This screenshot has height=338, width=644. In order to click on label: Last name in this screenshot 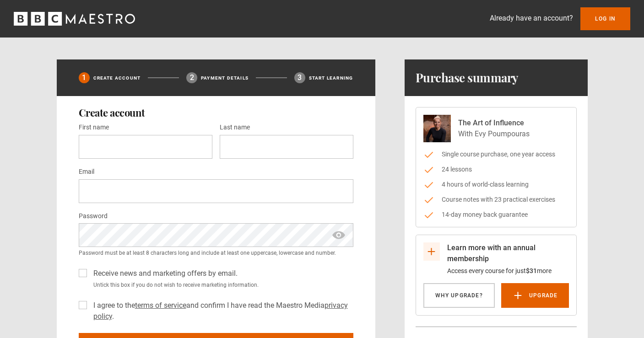, I will do `click(235, 128)`.